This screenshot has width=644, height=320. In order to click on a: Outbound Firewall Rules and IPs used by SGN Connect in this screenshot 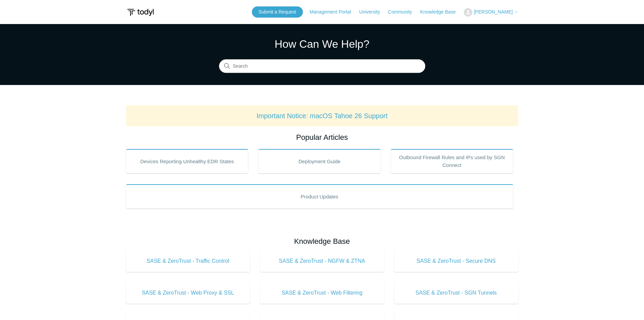, I will do `click(452, 161)`.